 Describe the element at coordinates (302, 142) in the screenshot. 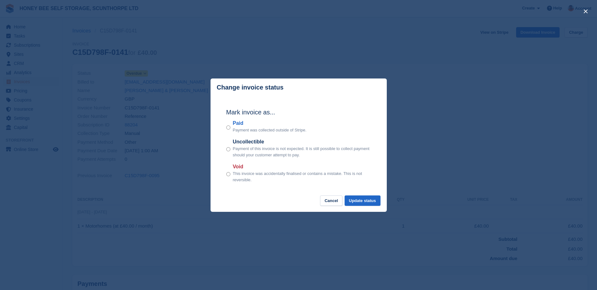

I see `label: Uncollectible` at that location.